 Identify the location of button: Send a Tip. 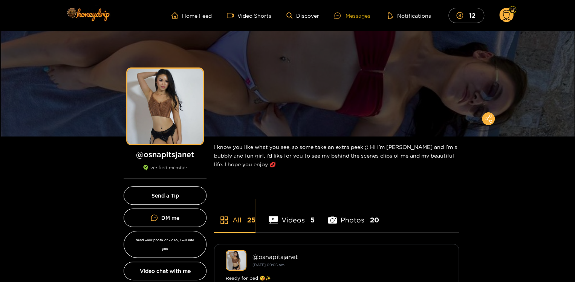
(165, 195).